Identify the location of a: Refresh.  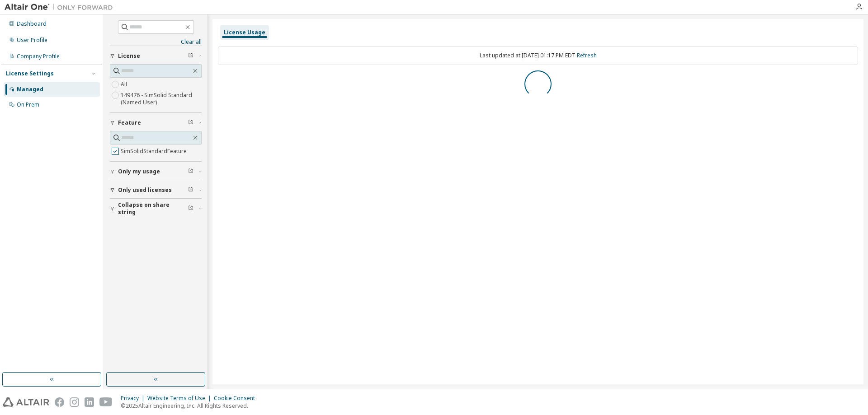
(586, 55).